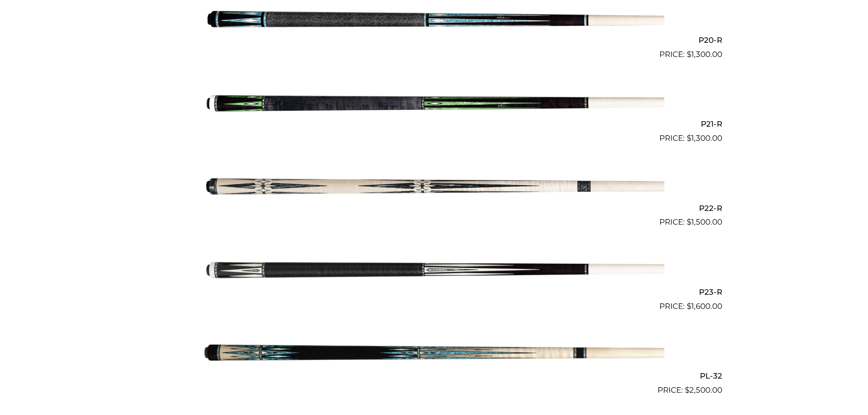  Describe the element at coordinates (704, 390) in the screenshot. I see `bdi: 2,500.00` at that location.